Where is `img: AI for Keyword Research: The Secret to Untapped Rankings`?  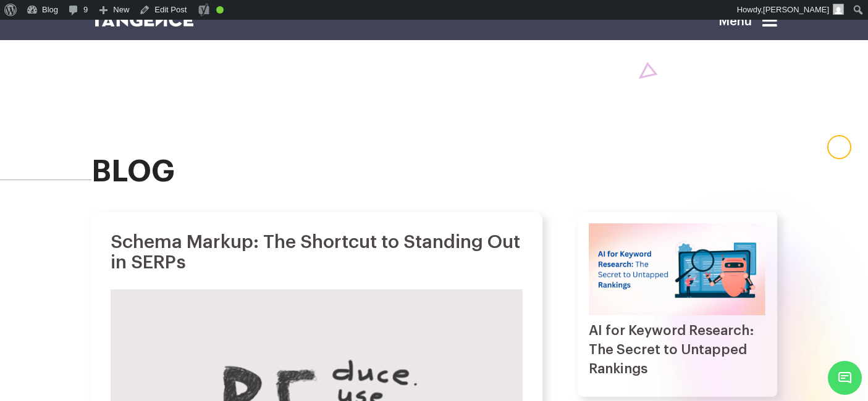
img: AI for Keyword Research: The Secret to Untapped Rankings is located at coordinates (677, 269).